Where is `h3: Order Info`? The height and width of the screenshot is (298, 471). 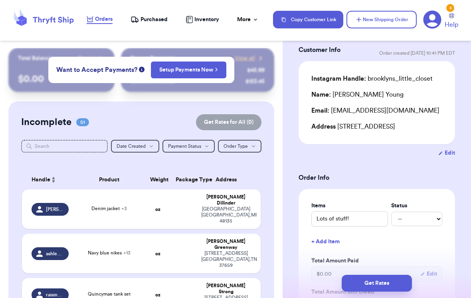
h3: Order Info is located at coordinates (377, 178).